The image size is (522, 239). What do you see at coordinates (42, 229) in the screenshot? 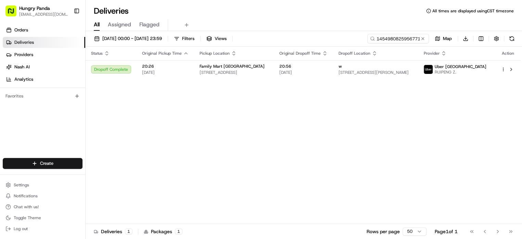
I see `button: Log out` at bounding box center [42, 229].